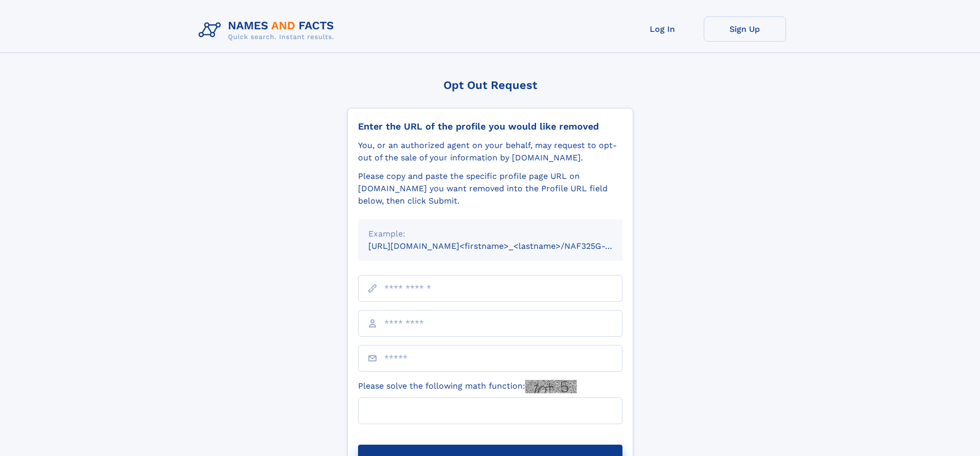 This screenshot has height=456, width=980. Describe the element at coordinates (490, 127) in the screenshot. I see `div: Enter the URL of the profile you would like removed` at that location.